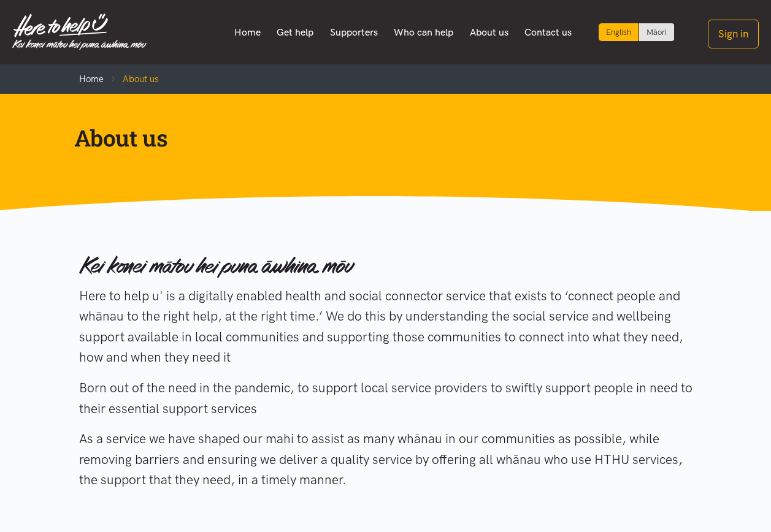 The width and height of the screenshot is (771, 532). I want to click on div: Language toggle, so click(637, 32).